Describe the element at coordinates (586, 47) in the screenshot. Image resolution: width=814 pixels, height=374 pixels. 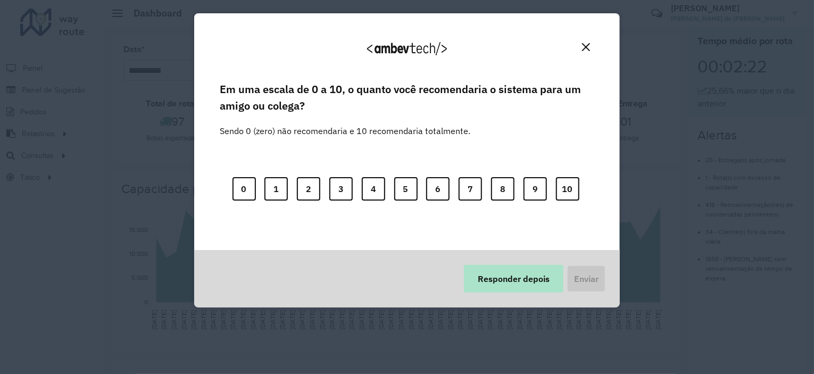
I see `button: Close` at that location.